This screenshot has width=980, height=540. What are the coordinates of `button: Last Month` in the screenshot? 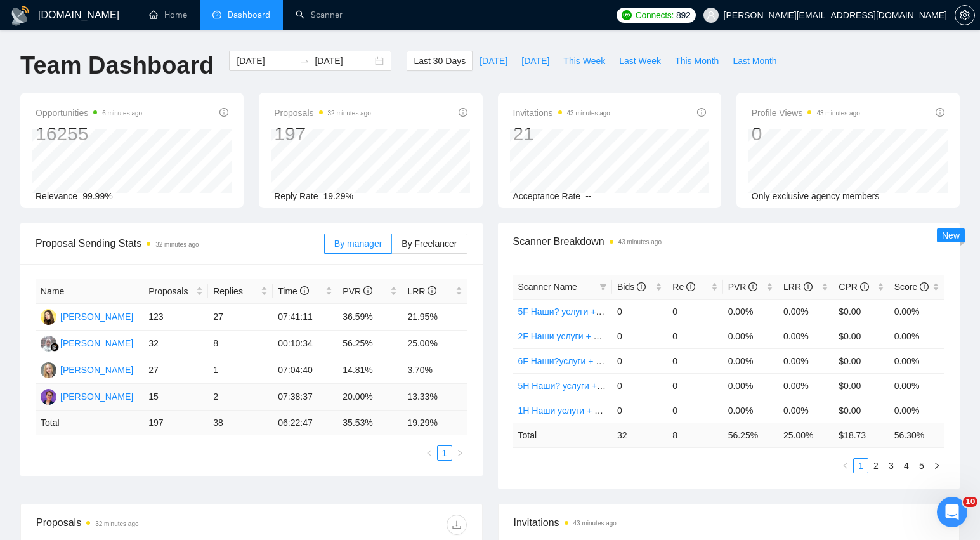 It's located at (755, 61).